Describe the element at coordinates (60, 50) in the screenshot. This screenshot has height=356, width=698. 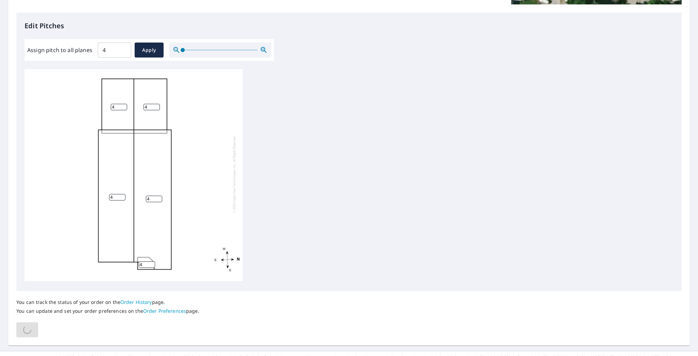
I see `label: Assign pitch to all planes` at that location.